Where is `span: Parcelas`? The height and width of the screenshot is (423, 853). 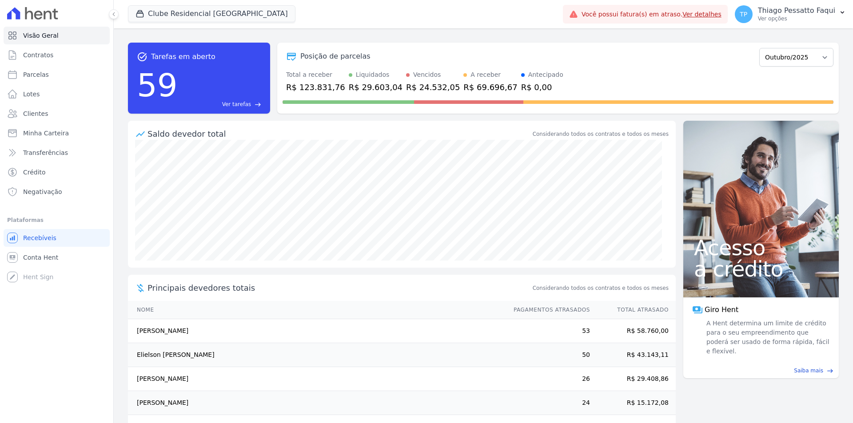 span: Parcelas is located at coordinates (36, 75).